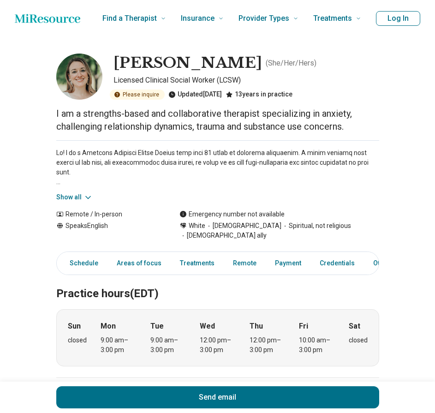 This screenshot has height=413, width=435. Describe the element at coordinates (398, 18) in the screenshot. I see `button: Log In` at that location.